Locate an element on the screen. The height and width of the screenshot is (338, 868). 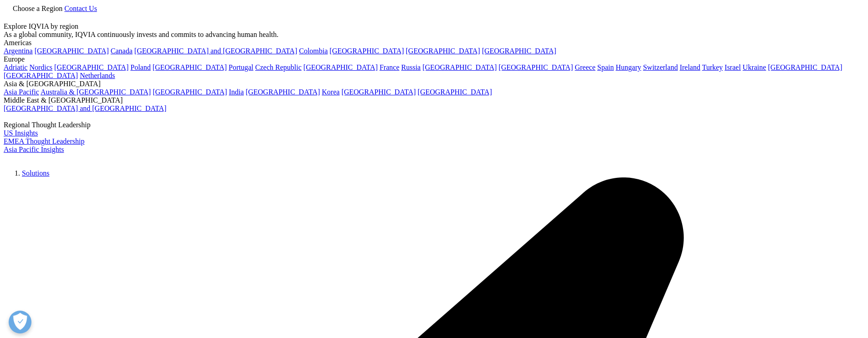
a: US Insights is located at coordinates (20, 133).